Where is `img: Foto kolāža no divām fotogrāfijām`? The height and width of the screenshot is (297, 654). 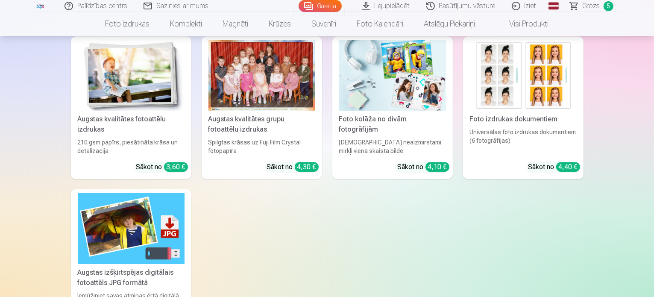
img: Foto kolāža no divām fotogrāfijām is located at coordinates (392, 75).